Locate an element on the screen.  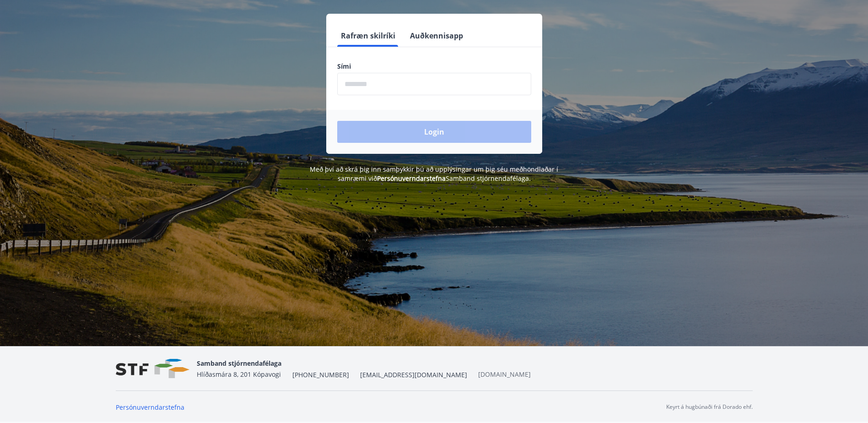
p: Keyrt á hugbúnaði frá Dorado ehf. is located at coordinates (709, 407).